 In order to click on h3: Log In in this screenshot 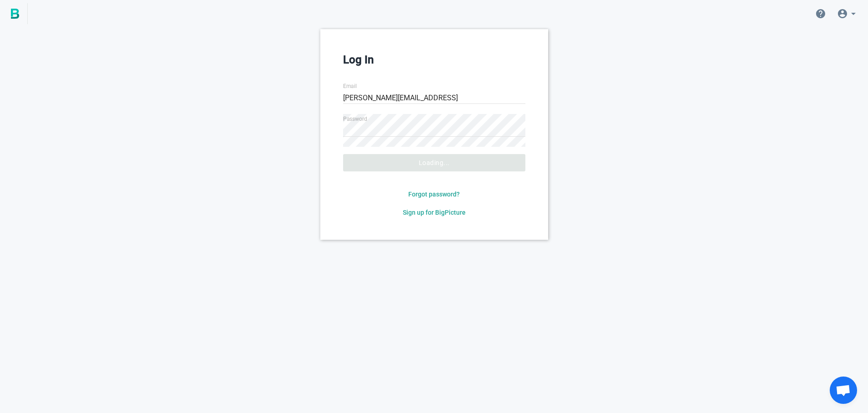, I will do `click(434, 59)`.